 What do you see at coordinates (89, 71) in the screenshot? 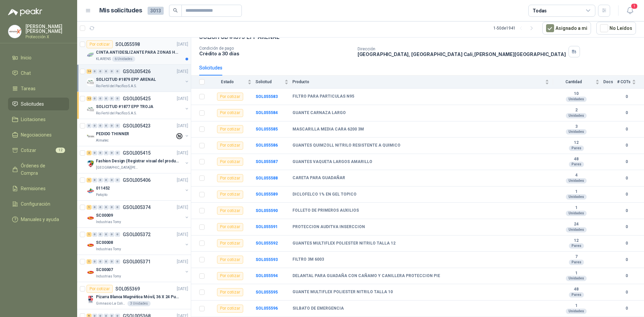
I see `div: 14` at bounding box center [89, 71].